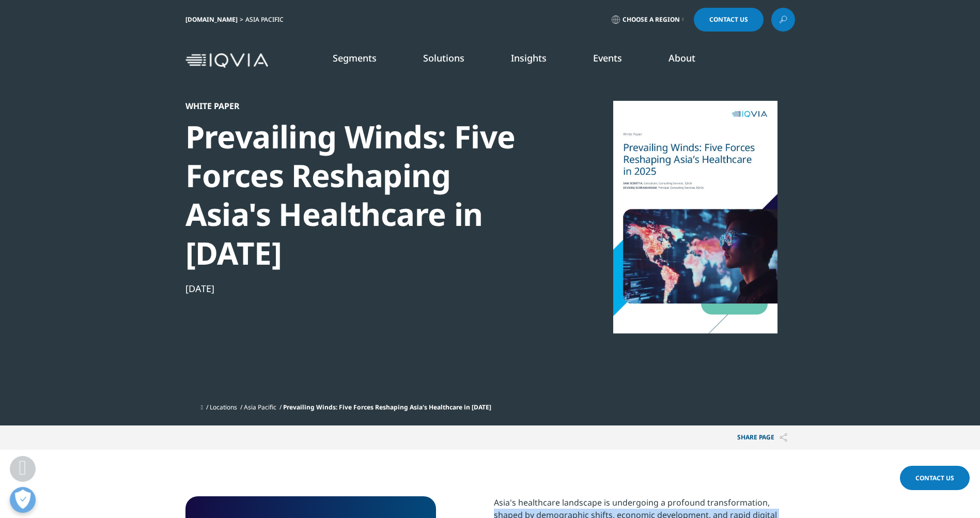 The width and height of the screenshot is (980, 518). What do you see at coordinates (260, 407) in the screenshot?
I see `a: Asia Pacific` at bounding box center [260, 407].